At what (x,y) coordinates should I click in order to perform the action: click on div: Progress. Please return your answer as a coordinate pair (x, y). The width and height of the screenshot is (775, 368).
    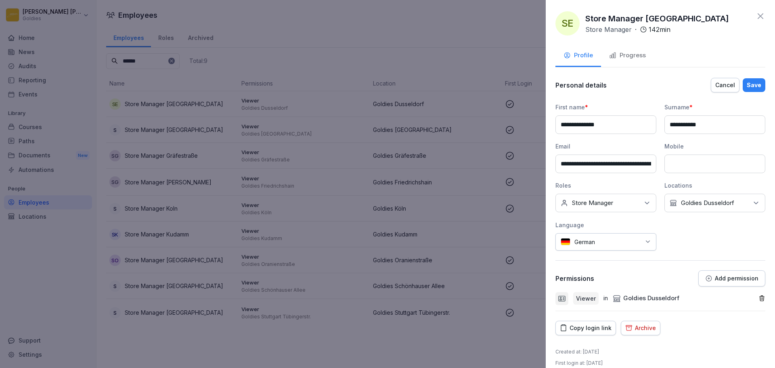
    Looking at the image, I should click on (627, 55).